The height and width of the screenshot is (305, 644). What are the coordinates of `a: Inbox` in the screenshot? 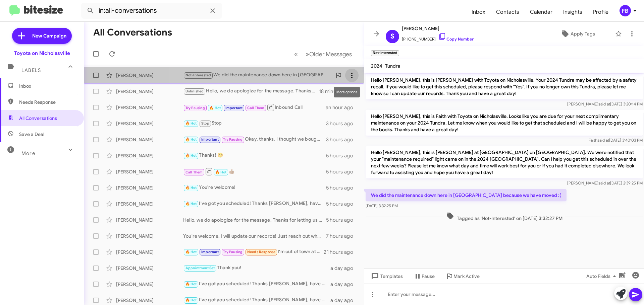 It's located at (478, 12).